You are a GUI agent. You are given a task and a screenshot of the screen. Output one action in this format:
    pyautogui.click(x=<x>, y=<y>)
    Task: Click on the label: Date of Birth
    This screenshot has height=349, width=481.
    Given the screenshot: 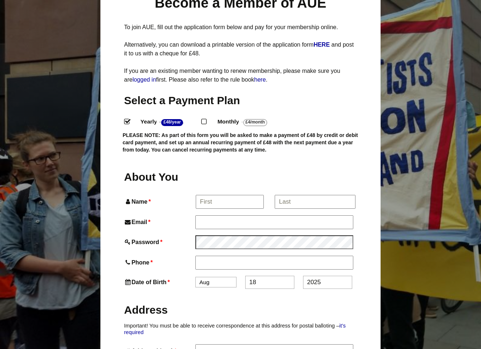 What is the action you would take?
    pyautogui.click(x=159, y=282)
    